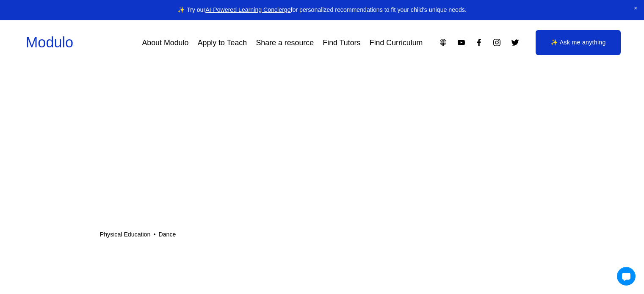  What do you see at coordinates (50, 43) in the screenshot?
I see `a: Modulo` at bounding box center [50, 43].